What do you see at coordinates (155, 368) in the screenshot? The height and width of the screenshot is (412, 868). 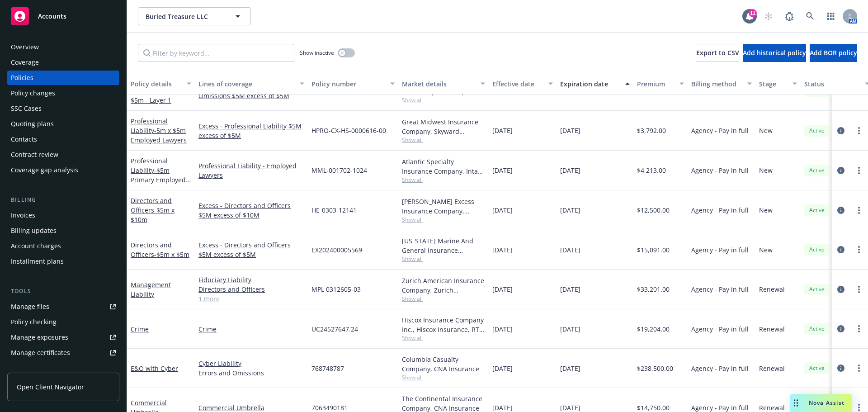 I see `a: E&O with Cyber` at bounding box center [155, 368].